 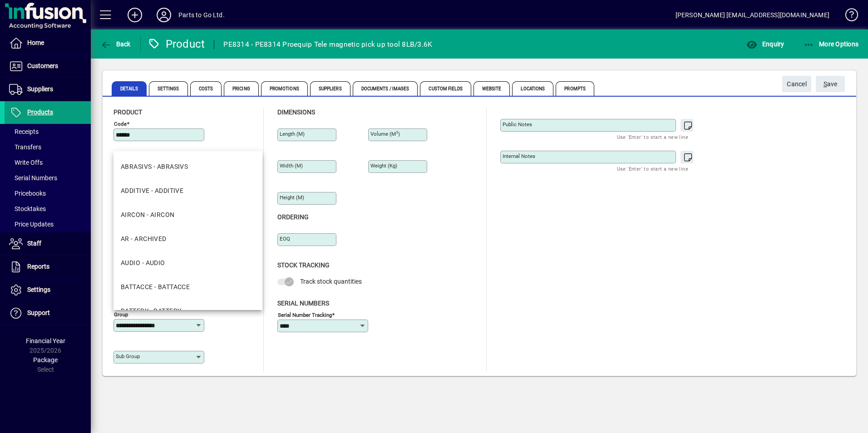 What do you see at coordinates (574, 89) in the screenshot?
I see `span: Prompts` at bounding box center [574, 89].